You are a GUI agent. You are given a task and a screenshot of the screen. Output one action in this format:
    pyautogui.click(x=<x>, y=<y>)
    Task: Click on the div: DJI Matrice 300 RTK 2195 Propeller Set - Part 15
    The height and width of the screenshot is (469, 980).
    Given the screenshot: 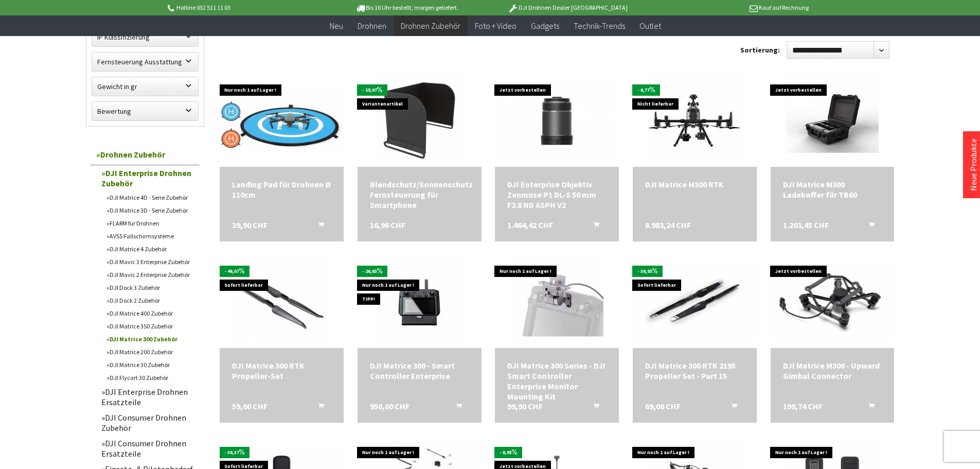 What is the action you would take?
    pyautogui.click(x=695, y=371)
    